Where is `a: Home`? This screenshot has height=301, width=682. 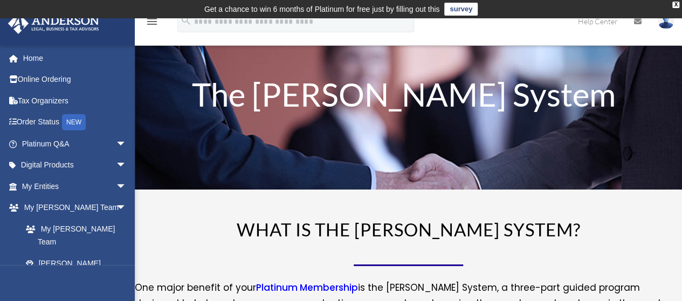
a: Home is located at coordinates (75, 58).